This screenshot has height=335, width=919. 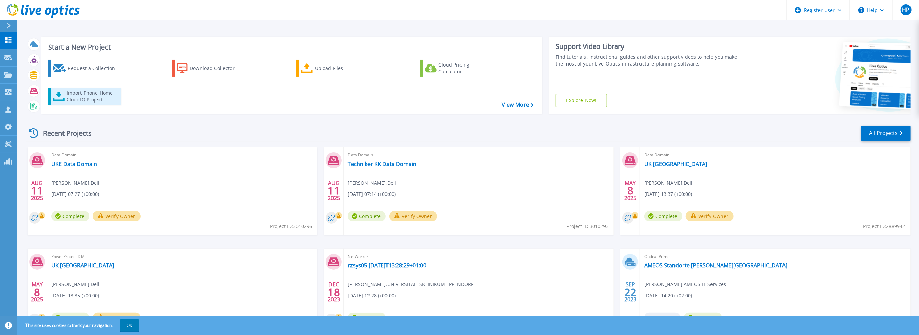 What do you see at coordinates (775, 257) in the screenshot?
I see `span: Optical Prime` at bounding box center [775, 257].